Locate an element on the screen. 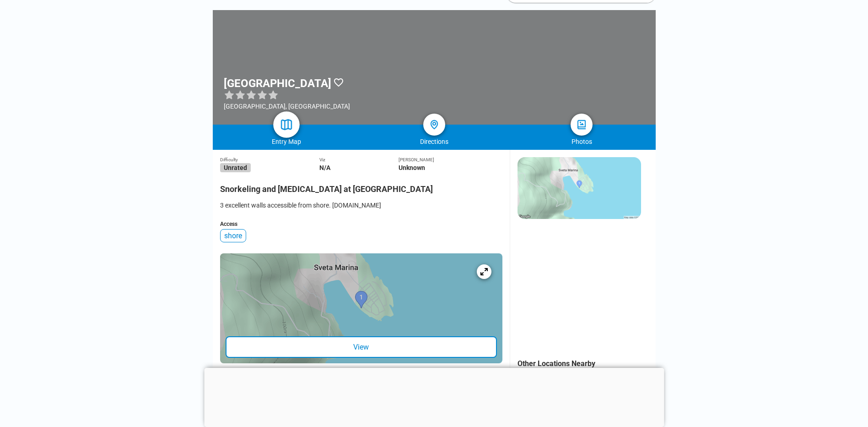 Image resolution: width=868 pixels, height=427 pixels. div: shore is located at coordinates (233, 236).